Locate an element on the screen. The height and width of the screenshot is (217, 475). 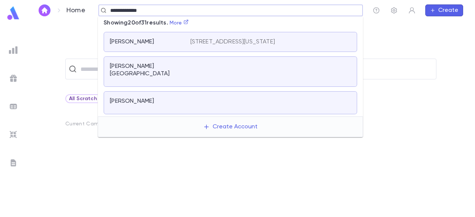
button: Create is located at coordinates (444, 10).